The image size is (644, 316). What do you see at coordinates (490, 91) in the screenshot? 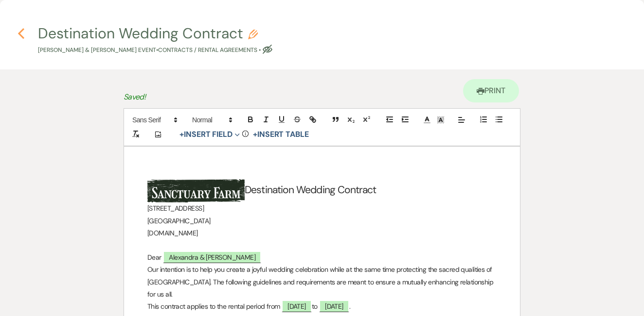
I see `a: Print` at bounding box center [490, 91].